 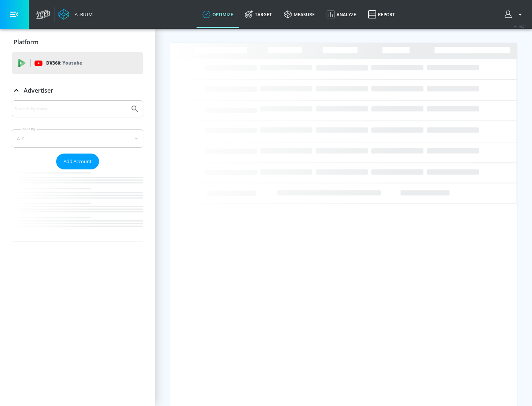 I want to click on div: DV360: Youtube, so click(x=78, y=63).